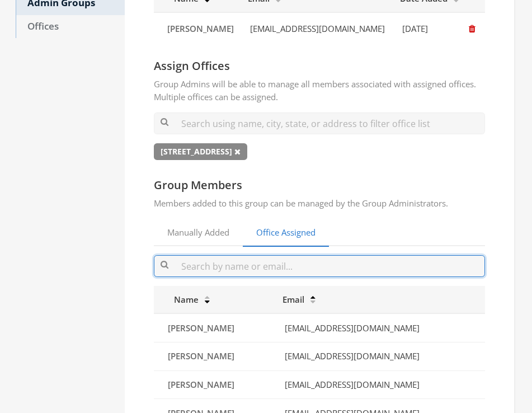  What do you see at coordinates (179, 299) in the screenshot?
I see `span: Name` at bounding box center [179, 299].